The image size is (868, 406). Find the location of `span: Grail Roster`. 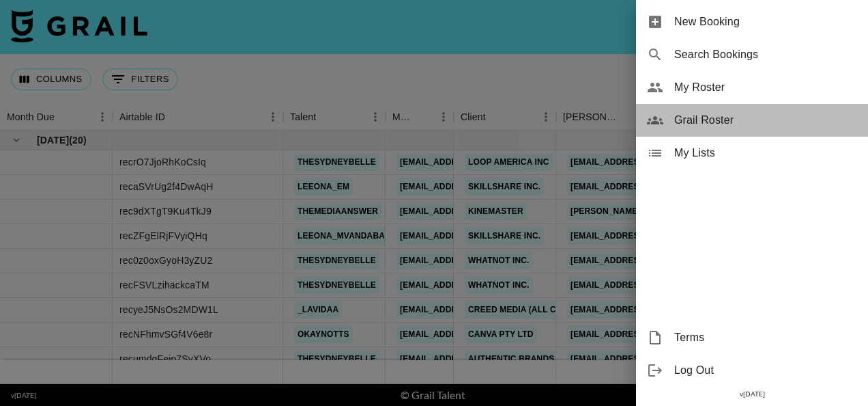

span: Grail Roster is located at coordinates (766, 120).